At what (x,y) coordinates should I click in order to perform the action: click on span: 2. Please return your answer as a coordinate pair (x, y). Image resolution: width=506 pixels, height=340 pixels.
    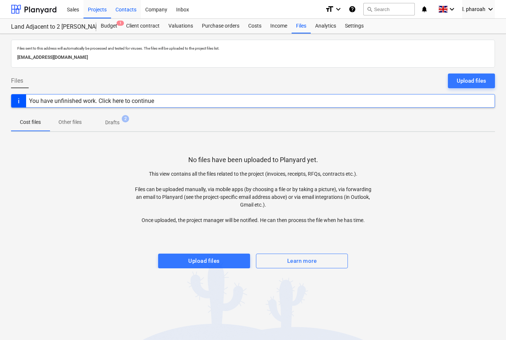
    Looking at the image, I should click on (125, 119).